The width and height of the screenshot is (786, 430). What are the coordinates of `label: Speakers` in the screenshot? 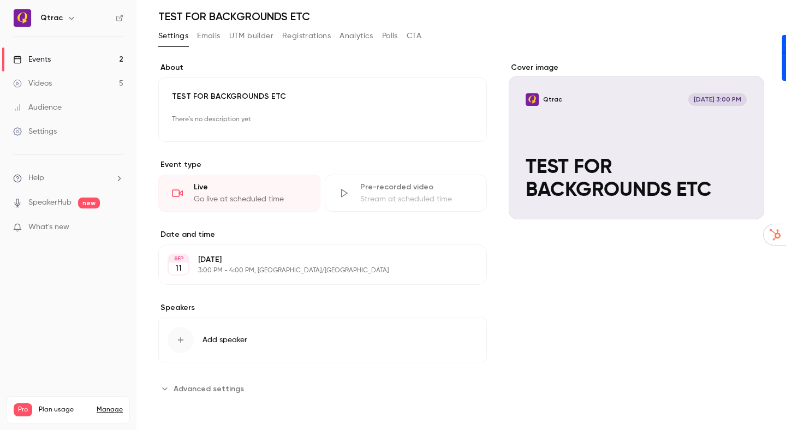 It's located at (323, 308).